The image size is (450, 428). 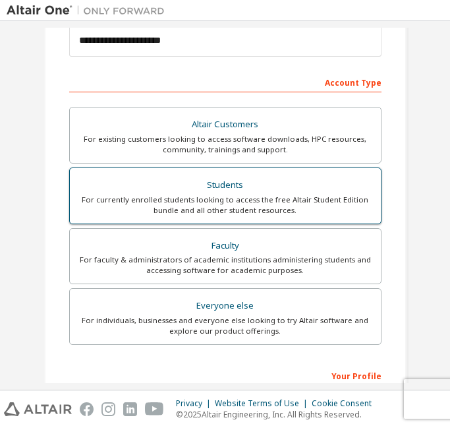 What do you see at coordinates (226, 205) in the screenshot?
I see `div: For currently enrolled students looking to access the free Altair Student Edition bundle and all ...` at bounding box center [226, 205].